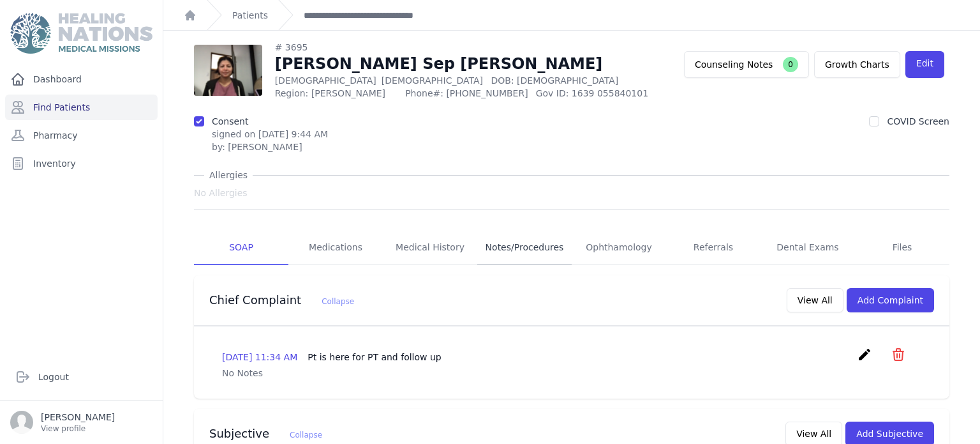 Image resolution: width=980 pixels, height=444 pixels. What do you see at coordinates (228, 71) in the screenshot?
I see `img: wUfPu1b6X5YaAAAACV0RVh0ZGF0ZTpjcmVhdGUAMjAyNS0wNi0xOVQxNTo0NDo0MiswMDowMKrTwfIAAAAldEVYdGRhdGU6bW...` at bounding box center [228, 71].